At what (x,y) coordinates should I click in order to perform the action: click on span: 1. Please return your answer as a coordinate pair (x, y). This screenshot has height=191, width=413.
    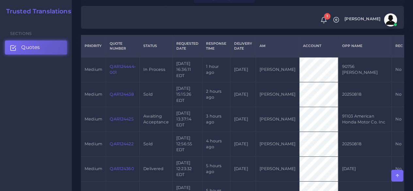
    Looking at the image, I should click on (327, 16).